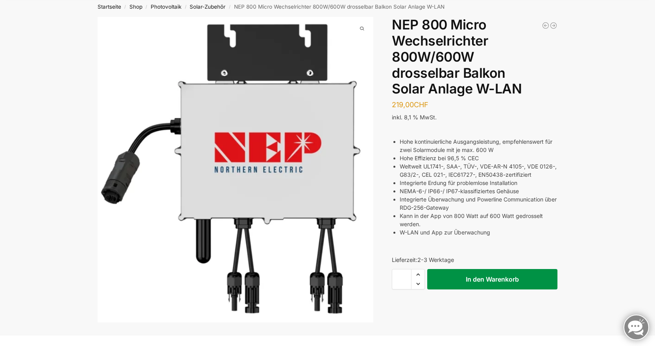 This screenshot has height=346, width=655. I want to click on input: Produktmenge, so click(401, 280).